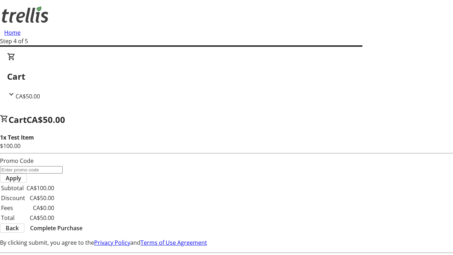 This screenshot has width=453, height=255. I want to click on a: Terms of Use Agreement, so click(174, 243).